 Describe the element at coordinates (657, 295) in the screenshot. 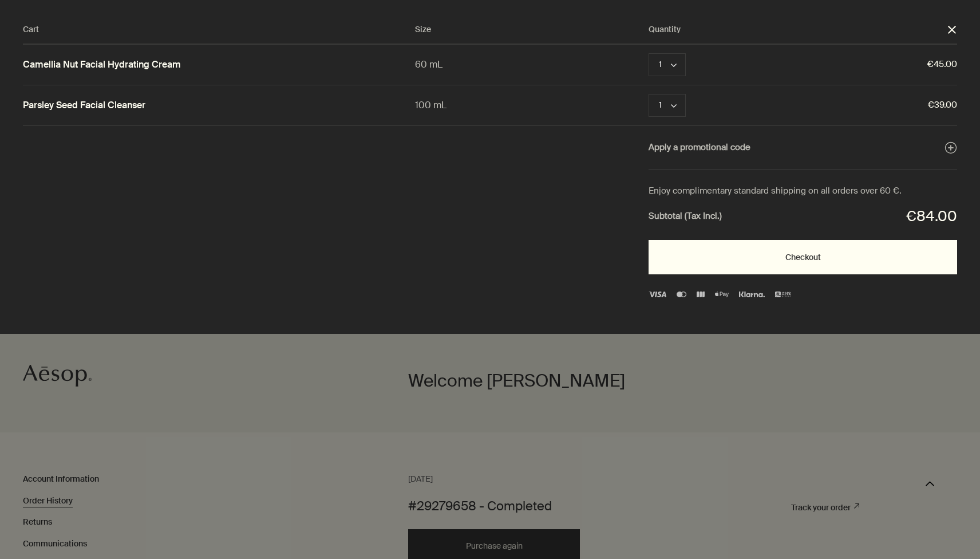

I see `img: Visa Logo` at that location.